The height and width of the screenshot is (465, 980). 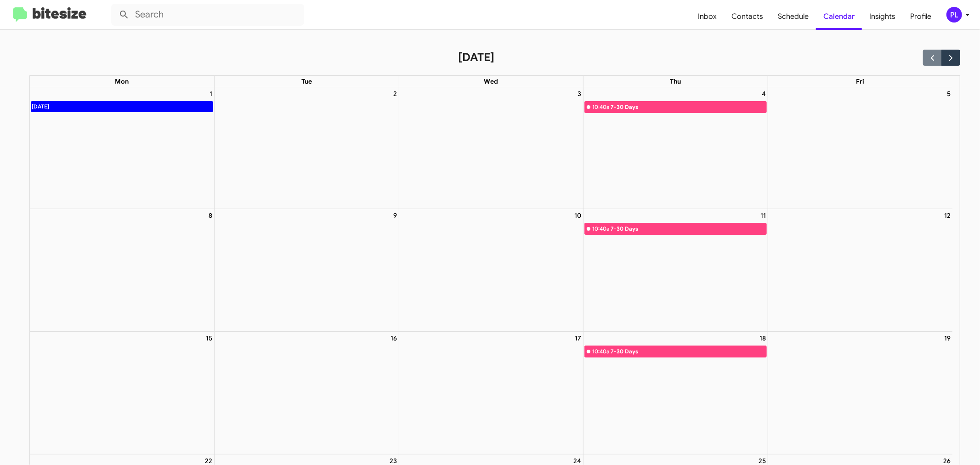 What do you see at coordinates (492, 393) in the screenshot?
I see `td: September 17, 2025` at bounding box center [492, 393].